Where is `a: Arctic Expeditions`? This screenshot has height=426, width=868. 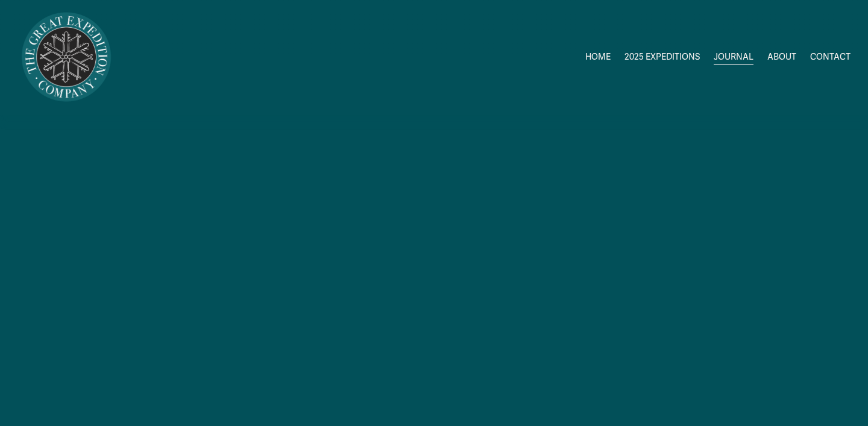 a: Arctic Expeditions is located at coordinates (66, 57).